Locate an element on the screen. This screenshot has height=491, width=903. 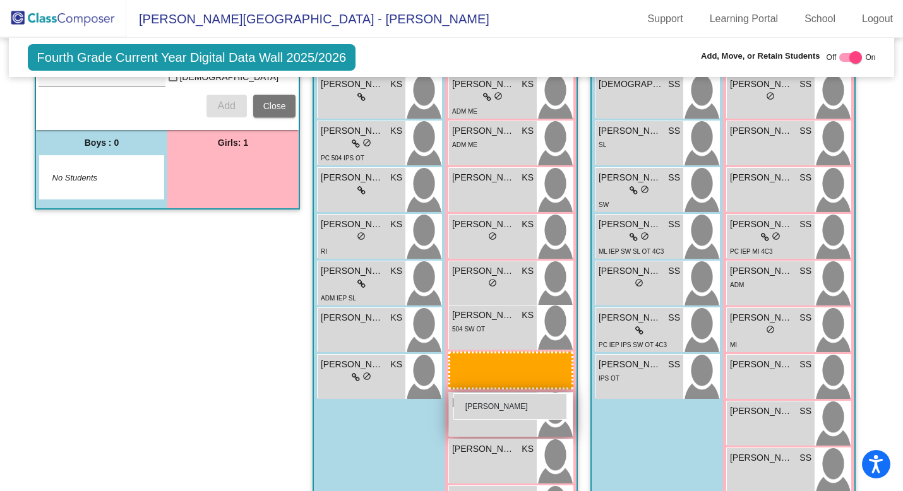
span: PC 504 IPS OT is located at coordinates (342, 158).